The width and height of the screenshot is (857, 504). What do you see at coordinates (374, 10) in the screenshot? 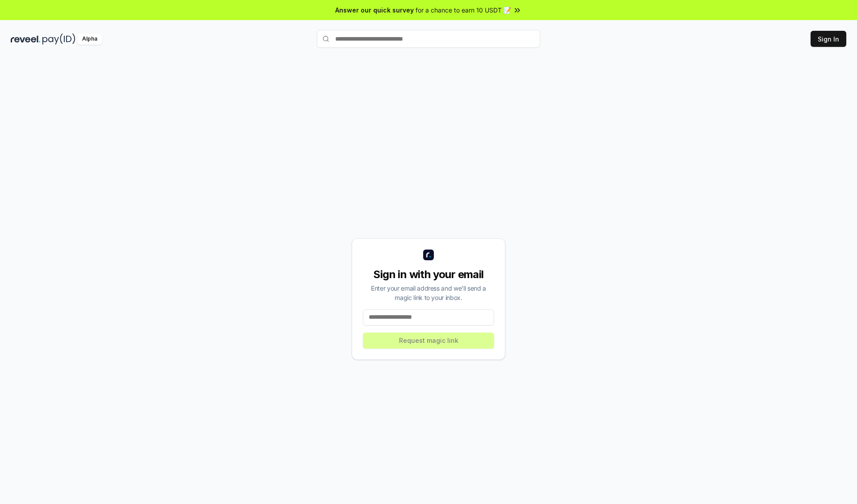
I see `span: Answer our quick survey` at bounding box center [374, 10].